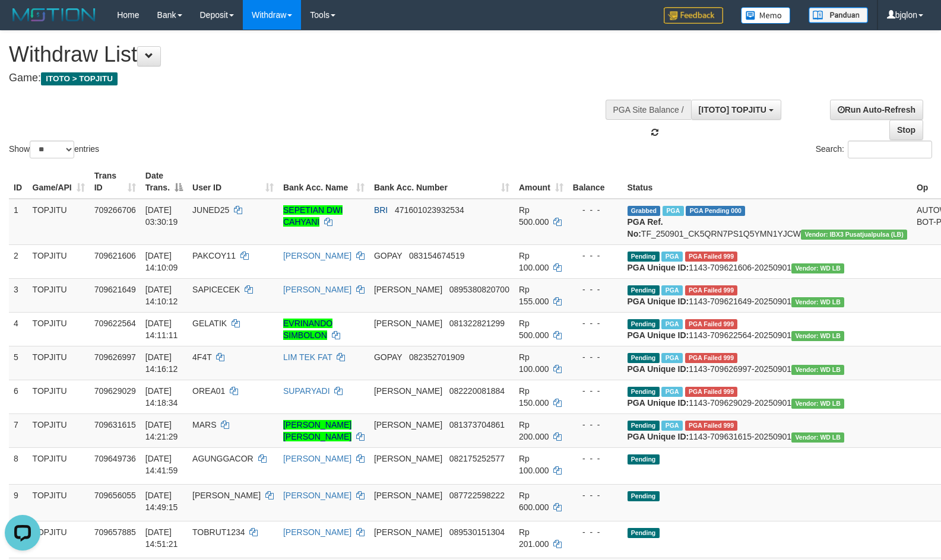  What do you see at coordinates (673, 211) in the screenshot?
I see `span: Marked by bjqwili` at bounding box center [673, 211].